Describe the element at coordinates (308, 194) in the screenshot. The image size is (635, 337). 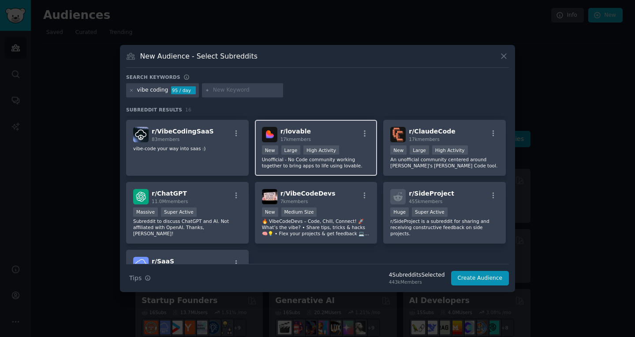
I see `span: r/ VibeCodeDevs` at that location.